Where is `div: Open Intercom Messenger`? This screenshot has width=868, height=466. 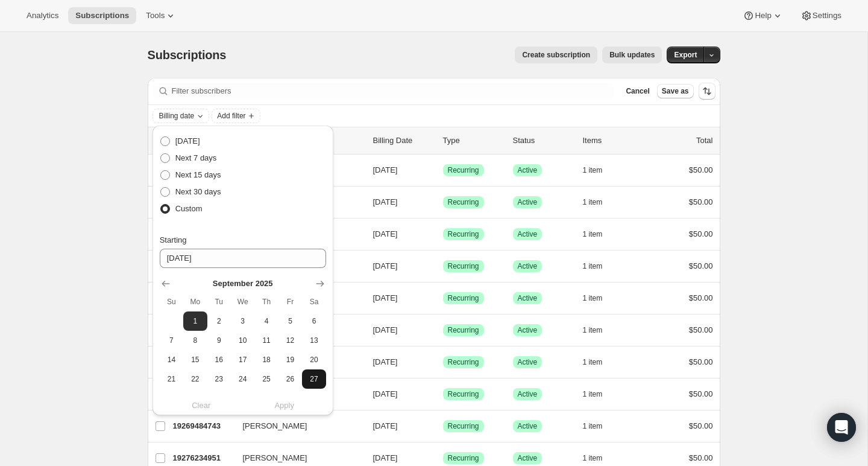 div: Open Intercom Messenger is located at coordinates (841, 427).